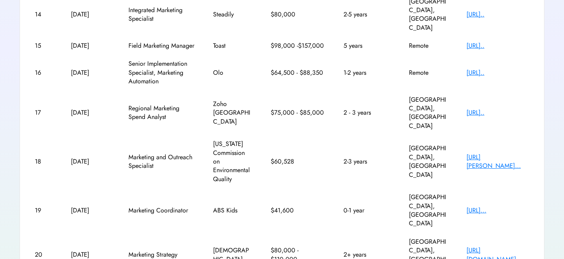  Describe the element at coordinates (233, 73) in the screenshot. I see `div: Olo` at that location.